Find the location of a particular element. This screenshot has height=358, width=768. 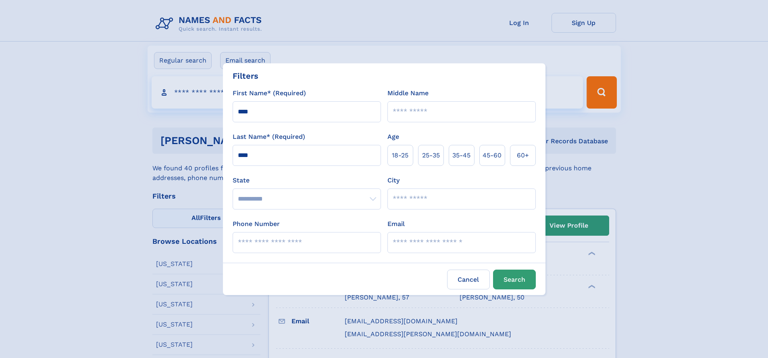

label: Middle Name is located at coordinates (408, 93).